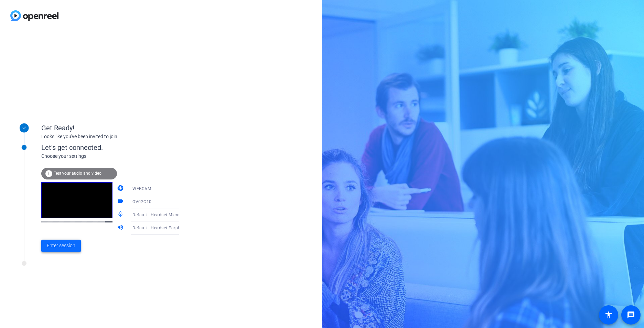 The height and width of the screenshot is (328, 644). What do you see at coordinates (631, 315) in the screenshot?
I see `mat-icon: message` at bounding box center [631, 315].